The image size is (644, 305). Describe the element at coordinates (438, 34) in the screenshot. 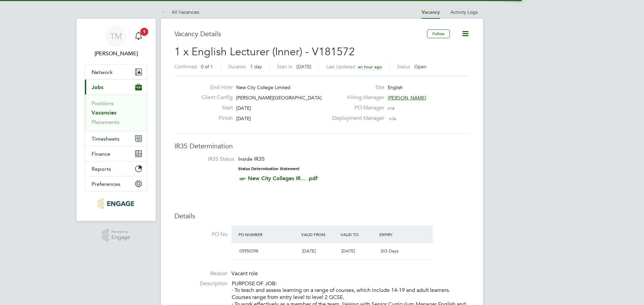

I see `button: Follow` at that location.